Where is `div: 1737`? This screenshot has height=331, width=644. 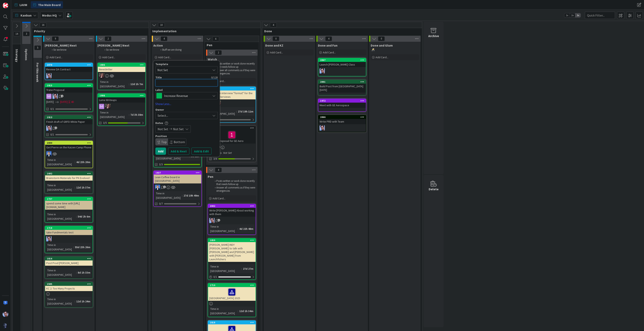
div: 1737 is located at coordinates (70, 199).